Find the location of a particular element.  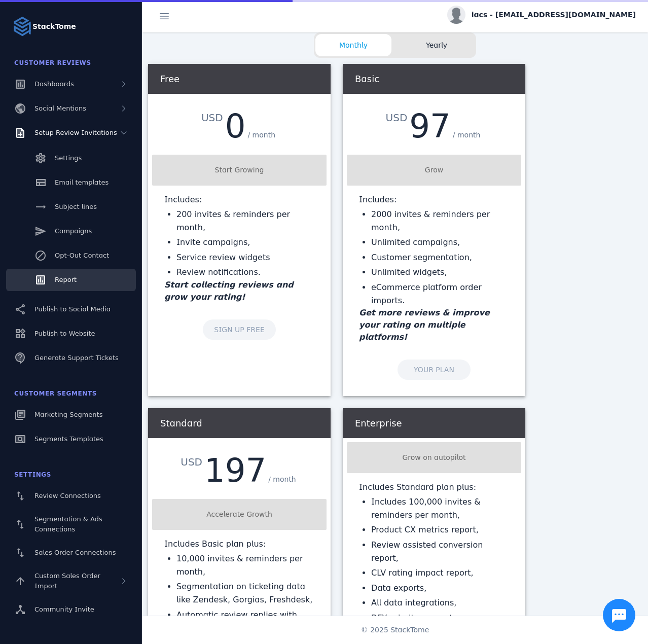

a: Report is located at coordinates (71, 280).